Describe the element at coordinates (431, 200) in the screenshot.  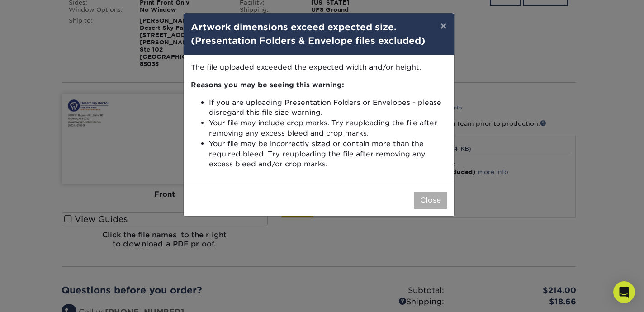
I see `button: Close` at that location.